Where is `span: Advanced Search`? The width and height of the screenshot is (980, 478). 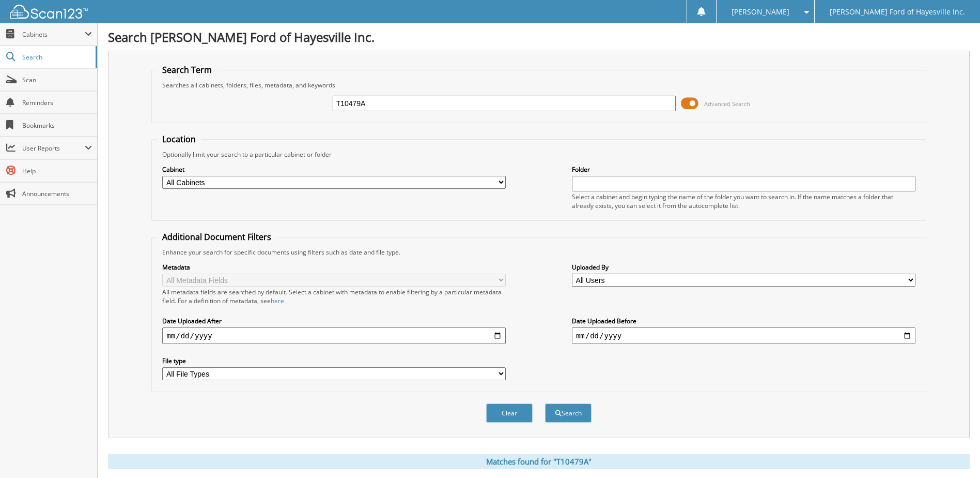 span: Advanced Search is located at coordinates (727, 104).